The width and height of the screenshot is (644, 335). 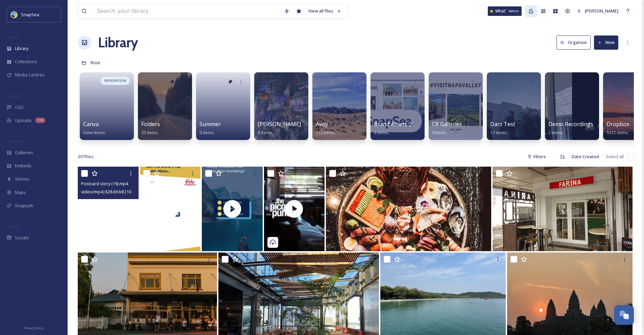 What do you see at coordinates (40, 120) in the screenshot?
I see `div: 134` at bounding box center [40, 120].